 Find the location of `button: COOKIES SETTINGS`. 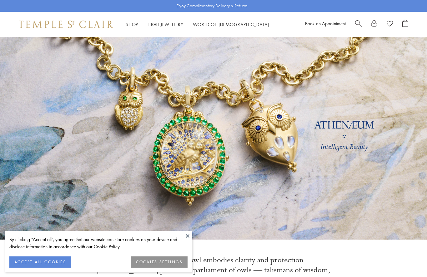

button: COOKIES SETTINGS is located at coordinates (159, 262).